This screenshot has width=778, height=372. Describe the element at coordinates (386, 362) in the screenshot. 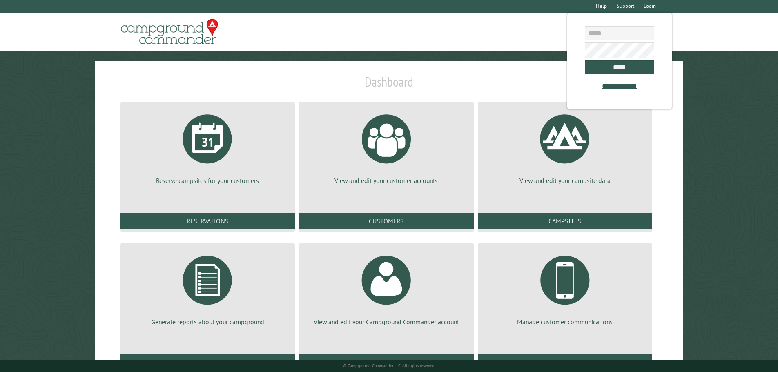

I see `a: Account` at that location.